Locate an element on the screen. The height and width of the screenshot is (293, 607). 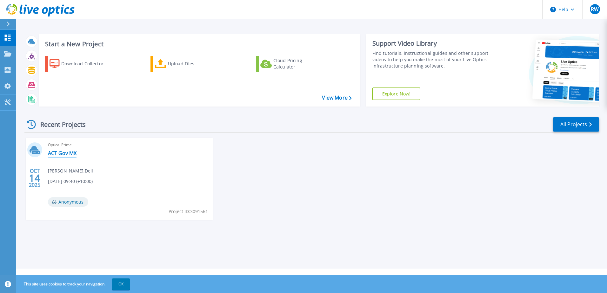
span: This site uses cookies to track your navigation. is located at coordinates (74, 284).